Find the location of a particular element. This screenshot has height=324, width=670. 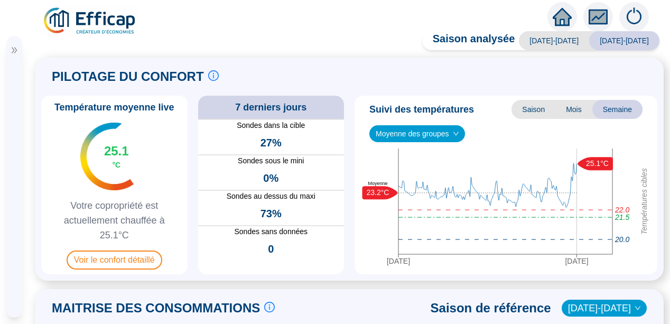

span: fund is located at coordinates (599, 17).